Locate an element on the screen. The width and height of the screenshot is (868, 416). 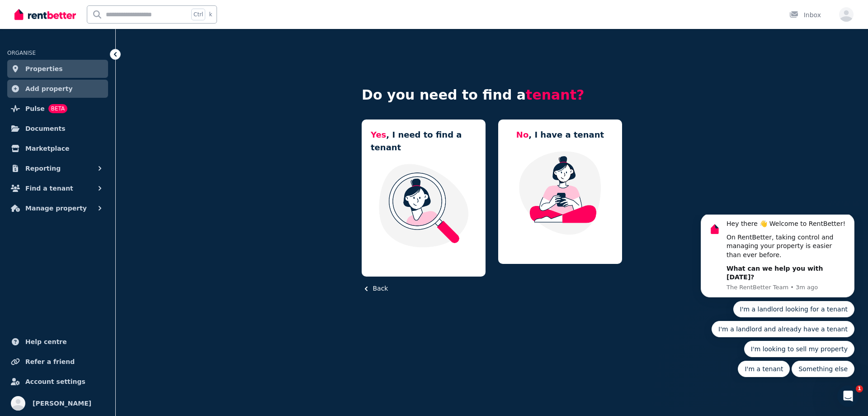
span: Refer a friend is located at coordinates (49, 362).